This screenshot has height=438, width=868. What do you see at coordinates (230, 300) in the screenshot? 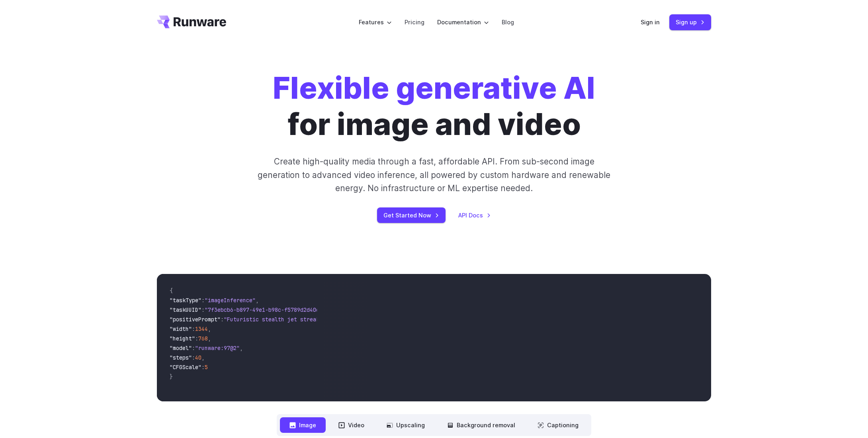
I see `span: "imageInference"` at bounding box center [230, 300].